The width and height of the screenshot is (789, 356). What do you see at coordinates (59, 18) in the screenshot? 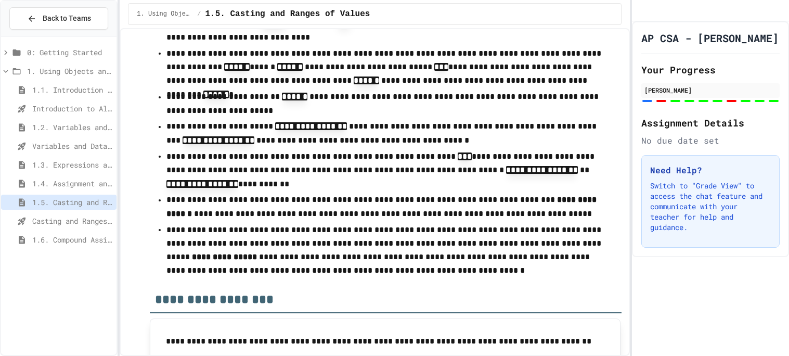
I see `button: Back to Teams` at bounding box center [59, 18].